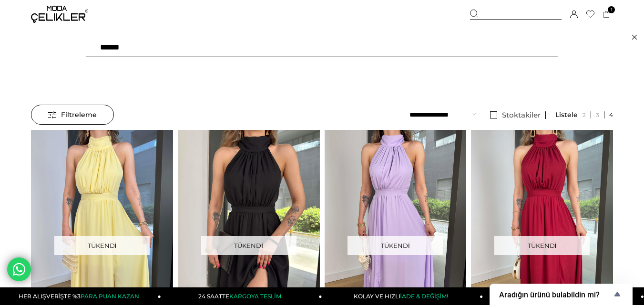  Describe the element at coordinates (73, 114) in the screenshot. I see `span: Filtreleme` at that location.